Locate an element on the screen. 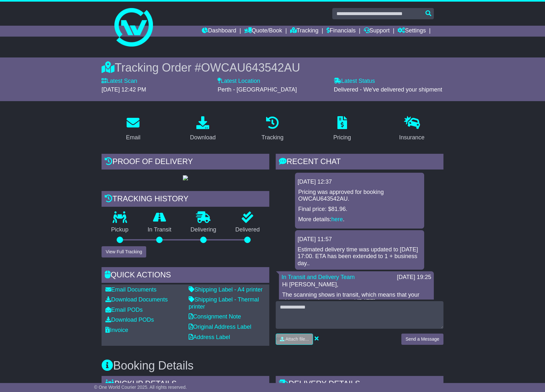  div: Quick Actions is located at coordinates (185, 276).